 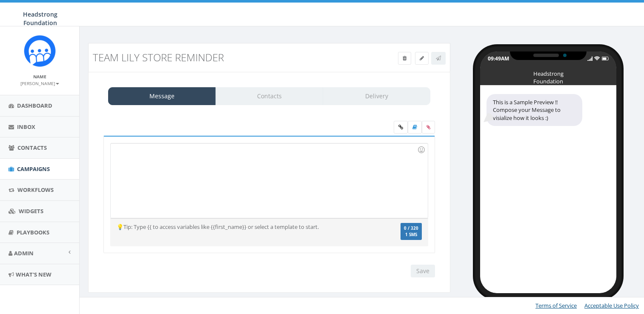 What do you see at coordinates (40, 19) in the screenshot?
I see `span: Headstrong Foundation` at bounding box center [40, 19].